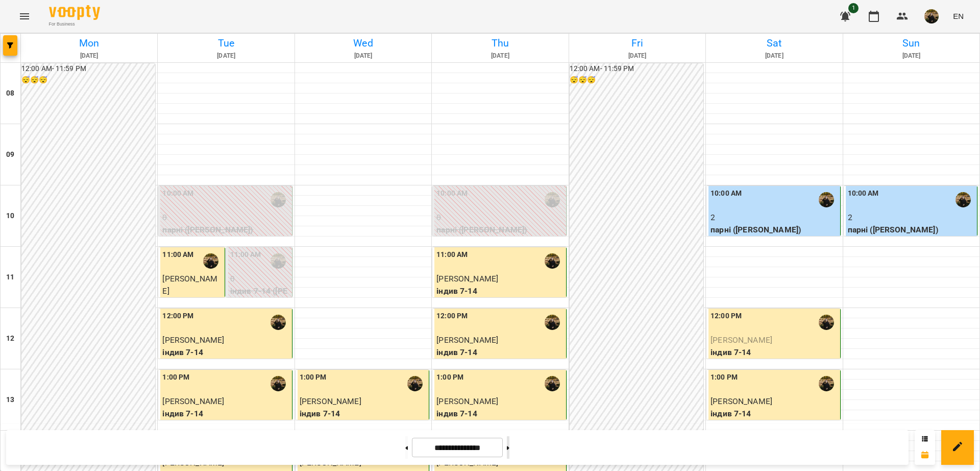 This screenshot has height=471, width=980. I want to click on button: EN, so click(959, 16).